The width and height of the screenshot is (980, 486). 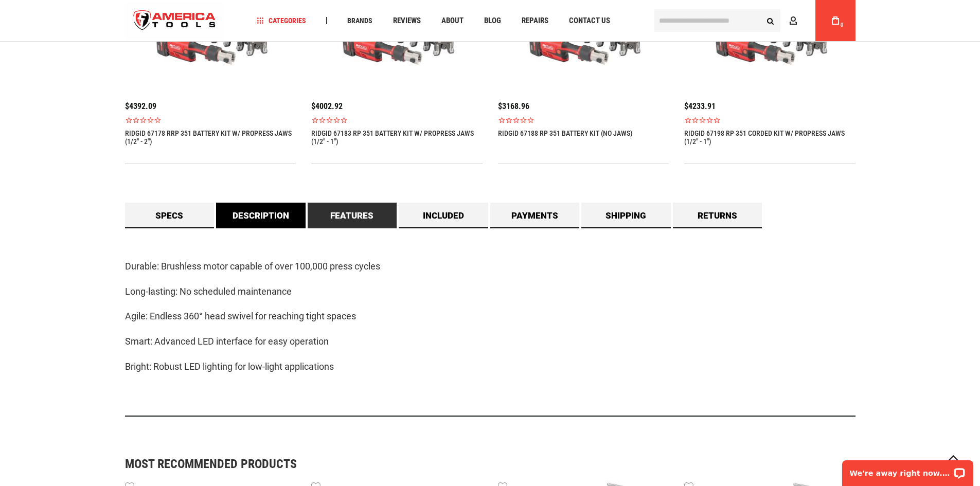 What do you see at coordinates (770, 137) in the screenshot?
I see `a: RIDGID 67198 RP 351 CORDED KIT W/ PROPRESS JAWS (1/2" - 1")` at bounding box center [770, 137].